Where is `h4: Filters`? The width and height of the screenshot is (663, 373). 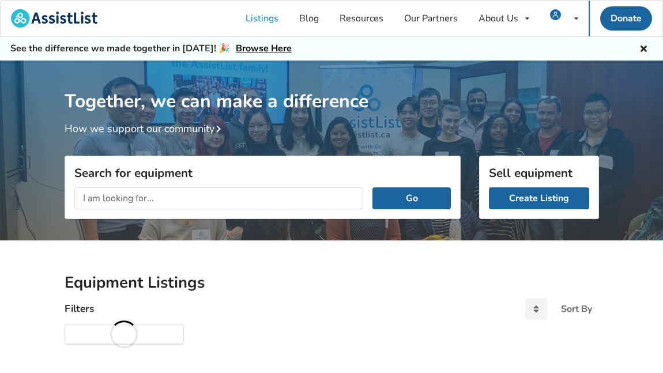
h4: Filters is located at coordinates (79, 308).